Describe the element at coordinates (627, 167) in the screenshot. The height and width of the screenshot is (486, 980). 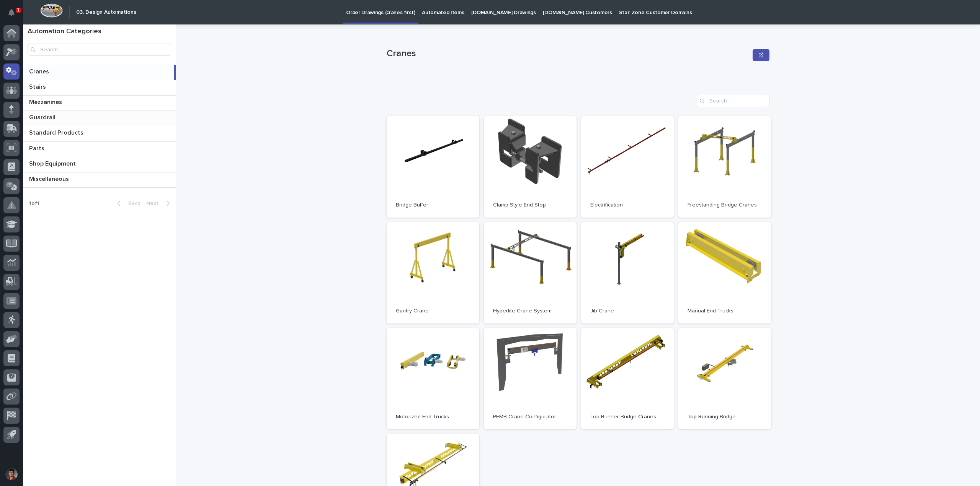
I see `a: Electrification` at that location.